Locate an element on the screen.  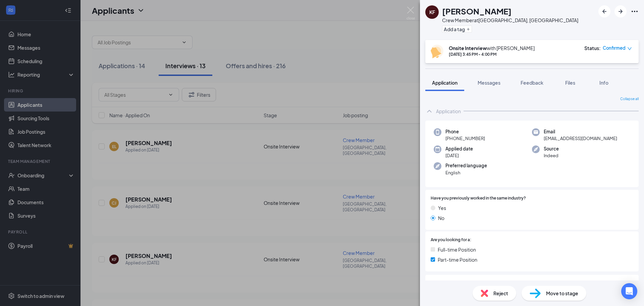
svg: ArrowLeftNew is located at coordinates (604, 11).